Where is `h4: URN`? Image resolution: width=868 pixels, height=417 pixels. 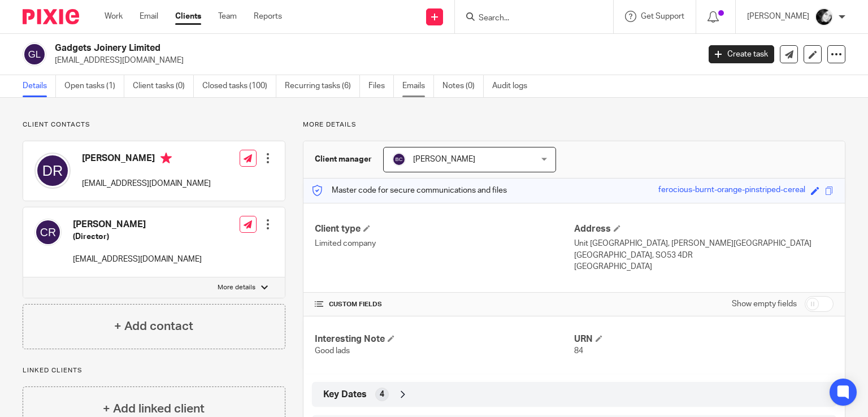
h4: URN is located at coordinates (704, 339).